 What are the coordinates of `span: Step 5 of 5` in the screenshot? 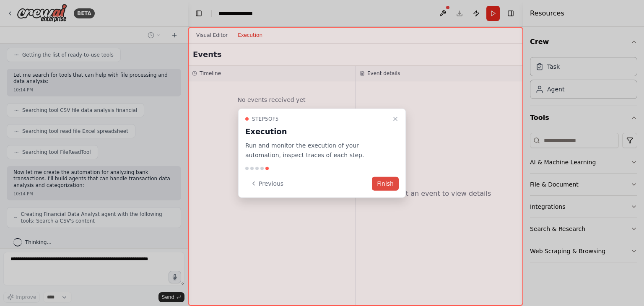 It's located at (266, 119).